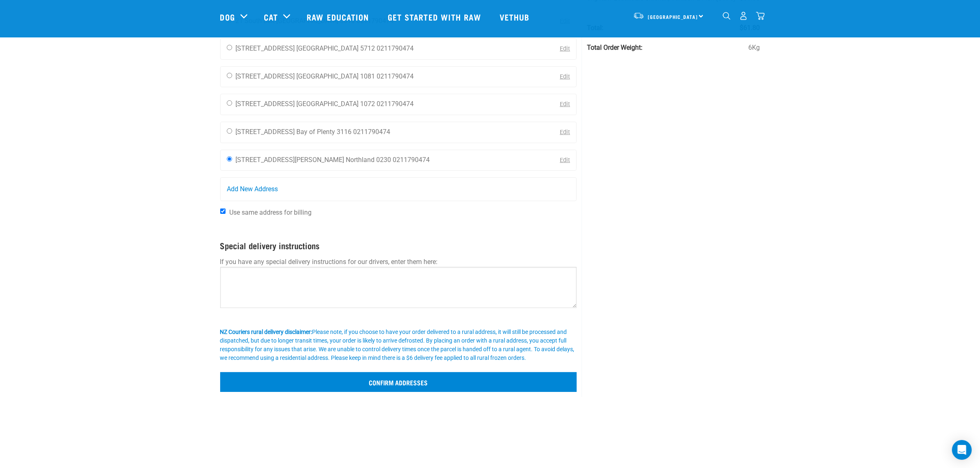  I want to click on li: Bay of Plenty 3116, so click(324, 132).